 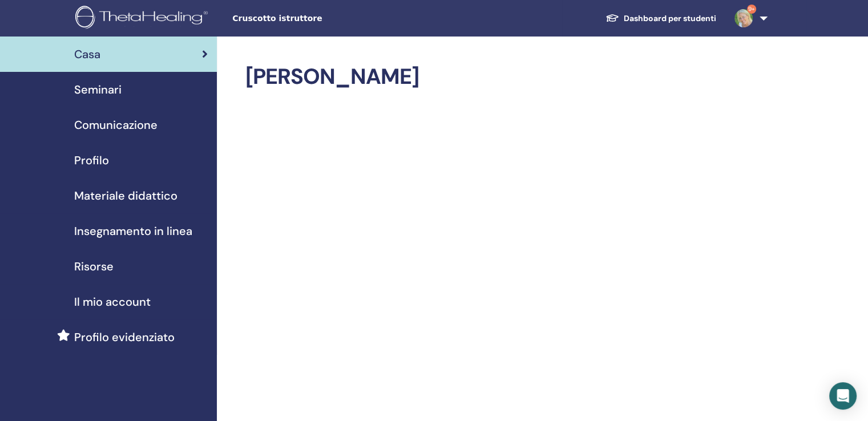 I want to click on img: graduation-cap-white.svg, so click(x=612, y=17).